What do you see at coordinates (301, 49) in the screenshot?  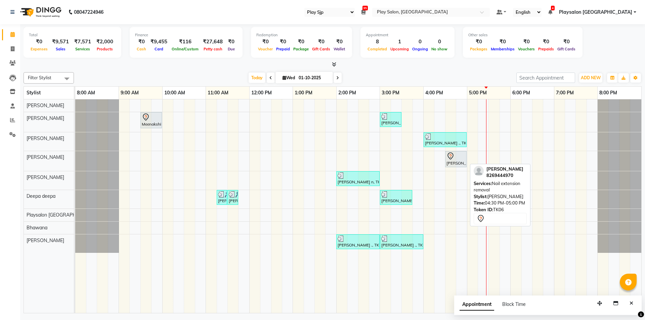 I see `span: Package` at bounding box center [301, 49].